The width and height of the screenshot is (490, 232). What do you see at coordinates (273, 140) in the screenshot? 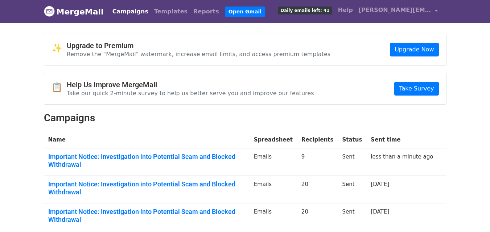
I see `th: Spreadsheet` at bounding box center [273, 140].